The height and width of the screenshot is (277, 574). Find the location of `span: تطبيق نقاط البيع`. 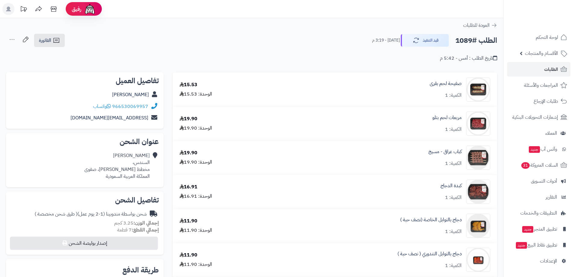

span: تطبيق نقاط البيع is located at coordinates (536, 245).